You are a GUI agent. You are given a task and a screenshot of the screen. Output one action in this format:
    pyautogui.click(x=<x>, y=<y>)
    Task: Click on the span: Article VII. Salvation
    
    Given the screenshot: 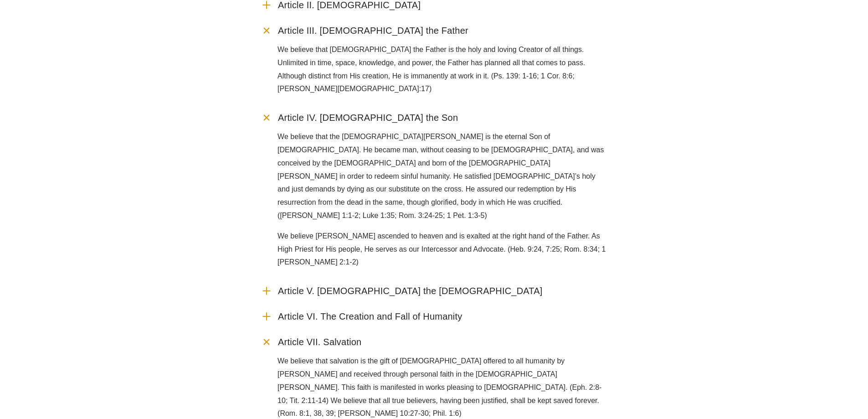 What is the action you would take?
    pyautogui.click(x=319, y=341)
    